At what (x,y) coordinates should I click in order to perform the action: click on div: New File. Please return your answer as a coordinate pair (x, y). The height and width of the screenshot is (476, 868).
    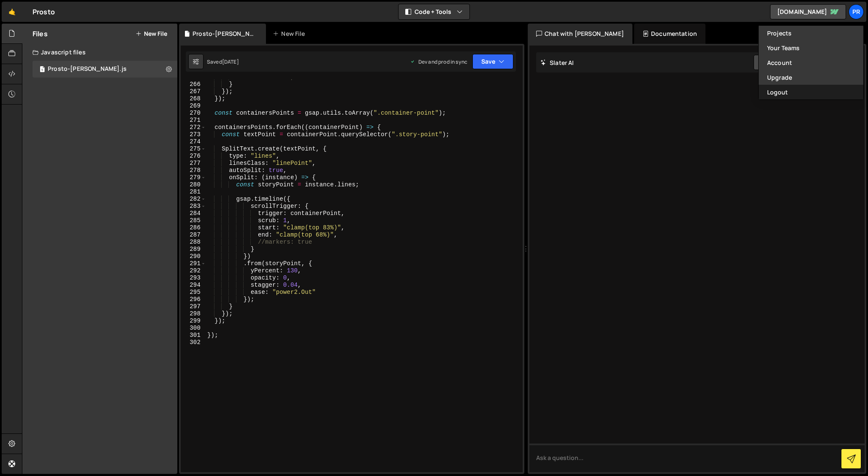
    Looking at the image, I should click on (290, 34).